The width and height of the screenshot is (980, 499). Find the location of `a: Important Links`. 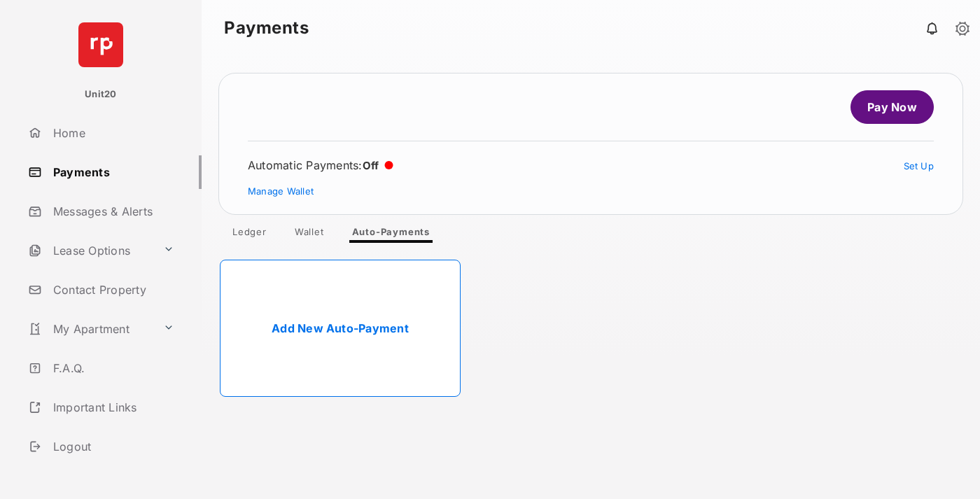

a: Important Links is located at coordinates (101, 407).